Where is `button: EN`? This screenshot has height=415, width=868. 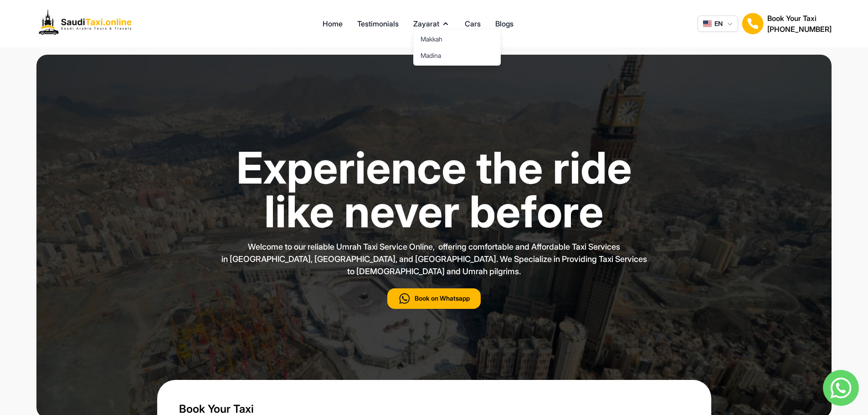 button: EN is located at coordinates (718, 24).